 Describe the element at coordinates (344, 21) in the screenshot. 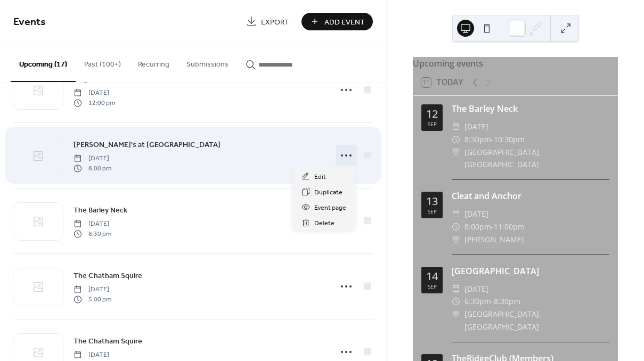

I see `span: Add Event` at that location.